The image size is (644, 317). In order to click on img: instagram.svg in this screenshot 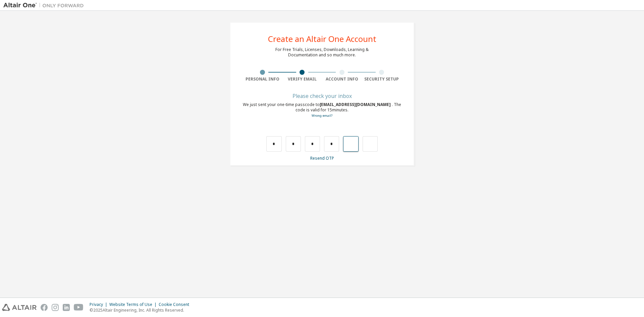, I will do `click(55, 308)`.